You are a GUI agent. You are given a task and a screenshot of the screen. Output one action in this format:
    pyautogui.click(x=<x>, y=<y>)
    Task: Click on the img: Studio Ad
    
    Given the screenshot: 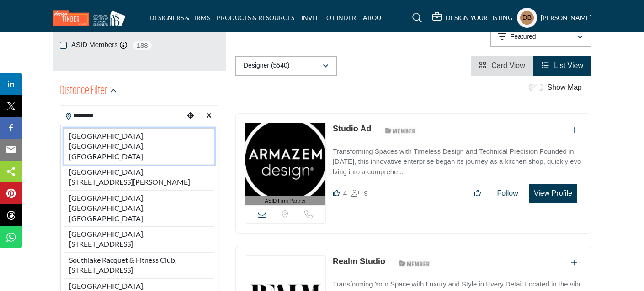 What is the action you would take?
    pyautogui.click(x=285, y=160)
    